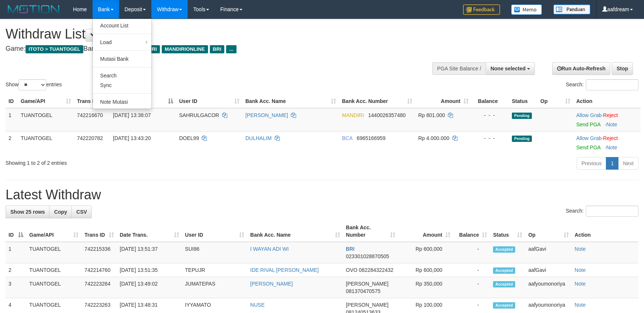  I want to click on span: Rp 4.000.000, so click(434, 138).